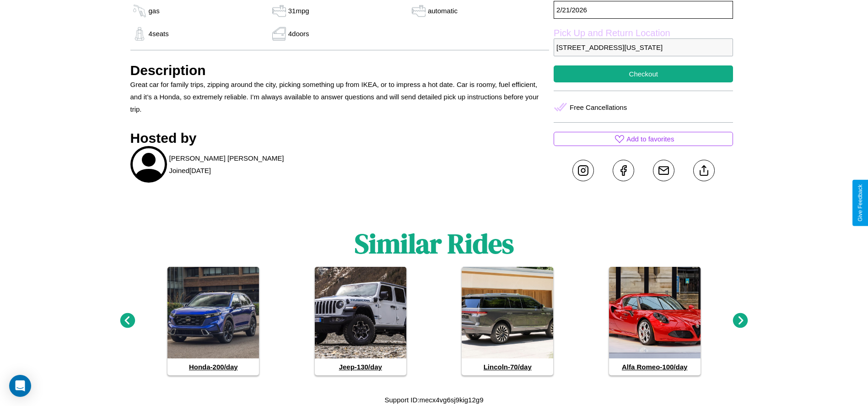  Describe the element at coordinates (644, 10) in the screenshot. I see `p: 2 / 21 / 2026` at that location.